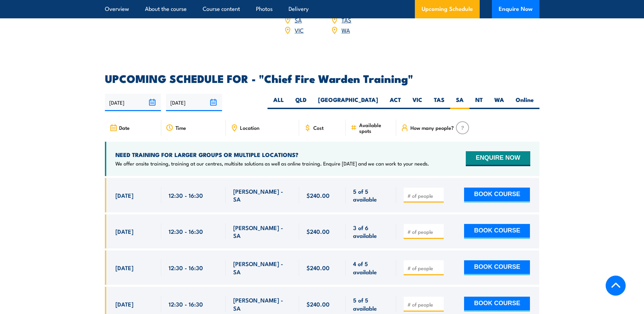 This screenshot has height=314, width=644. Describe the element at coordinates (124, 127) in the screenshot. I see `span: Date` at that location.